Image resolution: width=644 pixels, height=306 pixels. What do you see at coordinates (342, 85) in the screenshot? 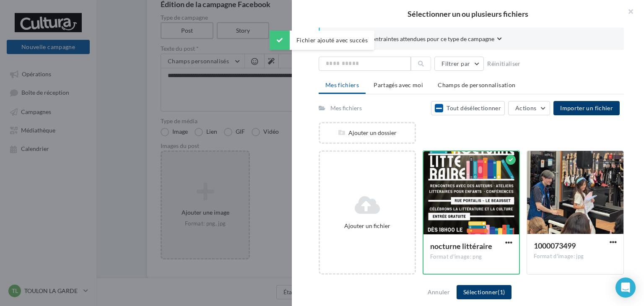
I see `span: Mes fichiers` at bounding box center [342, 85].